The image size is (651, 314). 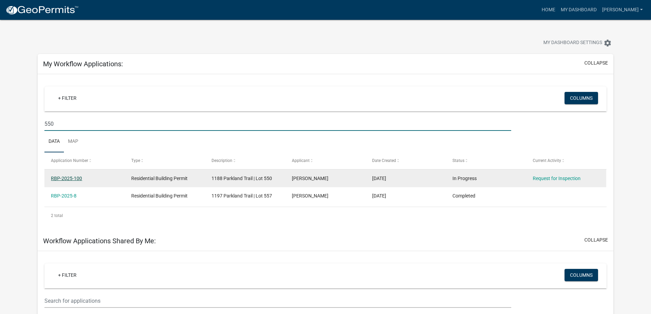 What do you see at coordinates (83, 64) in the screenshot?
I see `h5: My Workflow Applications:` at bounding box center [83, 64].